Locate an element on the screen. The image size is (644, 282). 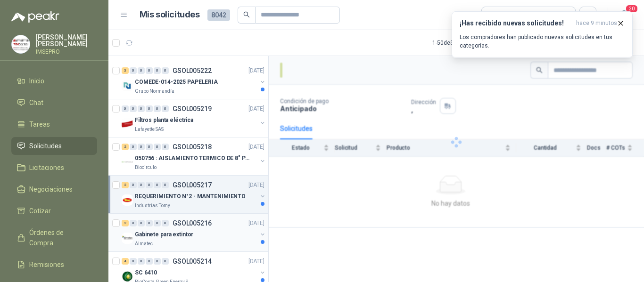
span: Inicio is located at coordinates (37, 81).